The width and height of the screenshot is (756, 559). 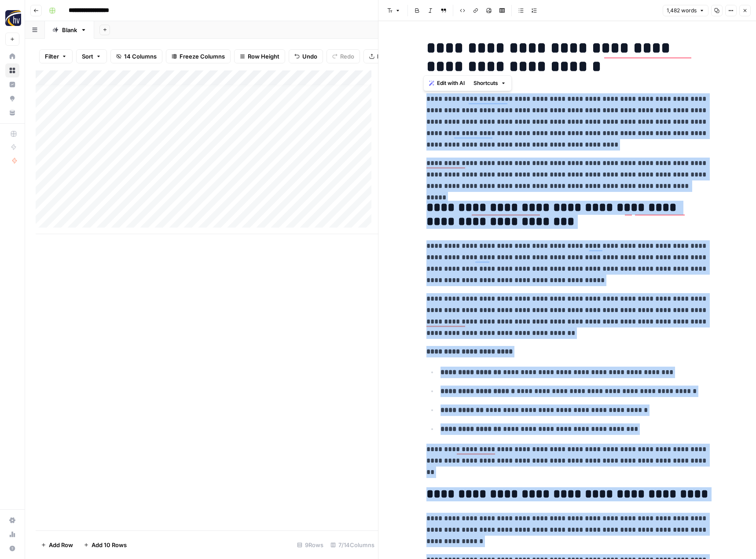 I want to click on button: Freeze Columns, so click(x=198, y=57).